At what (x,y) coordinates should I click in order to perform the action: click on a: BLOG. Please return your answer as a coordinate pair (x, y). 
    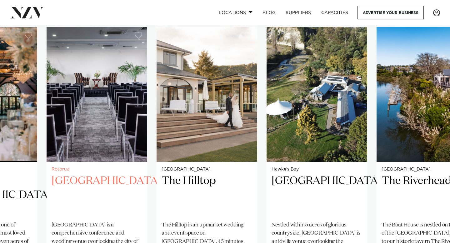
    Looking at the image, I should click on (269, 13).